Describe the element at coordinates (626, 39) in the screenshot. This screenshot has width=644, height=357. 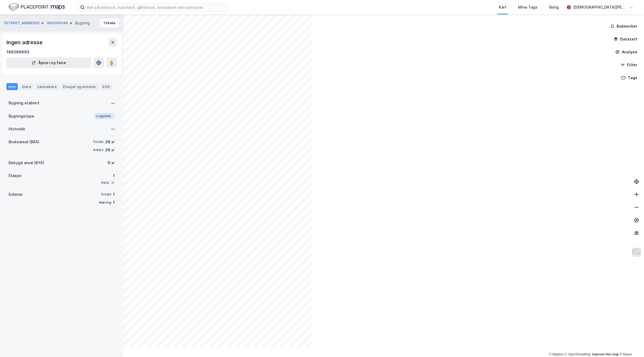
I see `button: Datasett` at that location.